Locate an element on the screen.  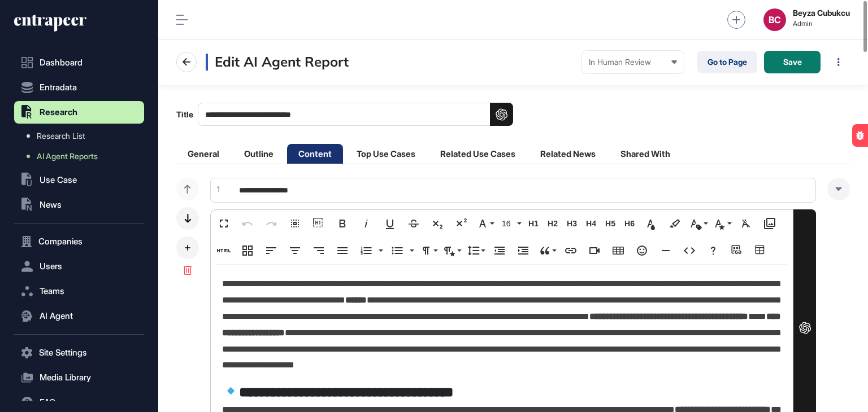
button: H2 is located at coordinates (553, 224).